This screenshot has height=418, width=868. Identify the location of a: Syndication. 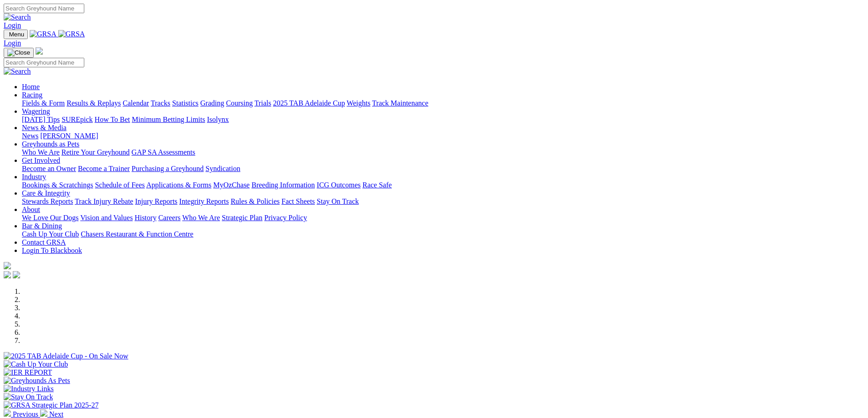
(223, 168).